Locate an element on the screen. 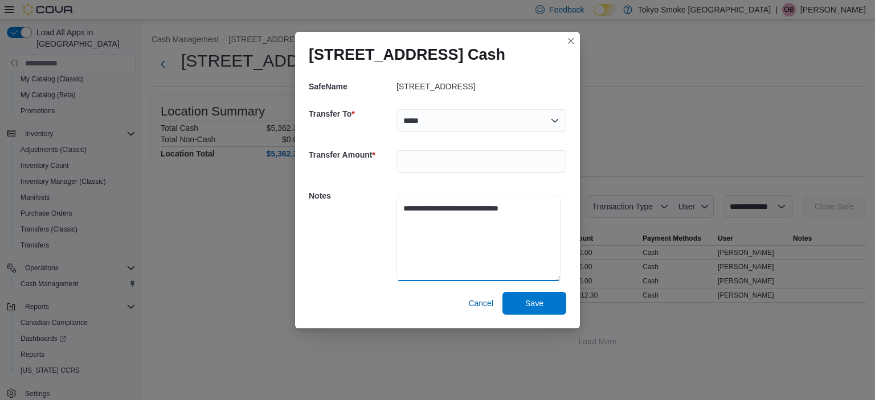 The height and width of the screenshot is (400, 875). h5: Transfer To is located at coordinates (351, 114).